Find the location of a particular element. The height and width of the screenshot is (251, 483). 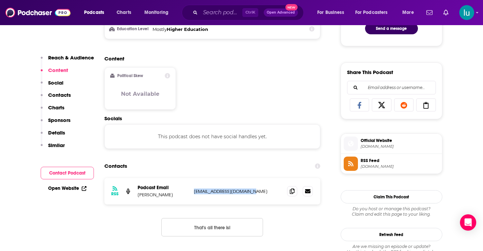

span: Official Website is located at coordinates (400, 140).